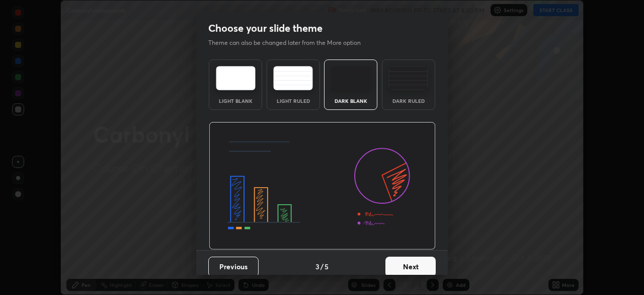 This screenshot has height=295, width=644. Describe the element at coordinates (290, 43) in the screenshot. I see `p: Theme can also be changed later from the More option` at that location.